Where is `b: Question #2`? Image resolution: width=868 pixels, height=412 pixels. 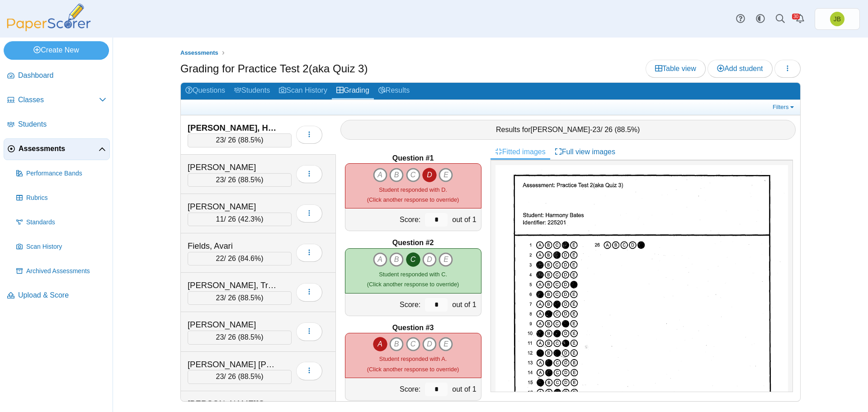
b: Question #2 is located at coordinates (413, 243).